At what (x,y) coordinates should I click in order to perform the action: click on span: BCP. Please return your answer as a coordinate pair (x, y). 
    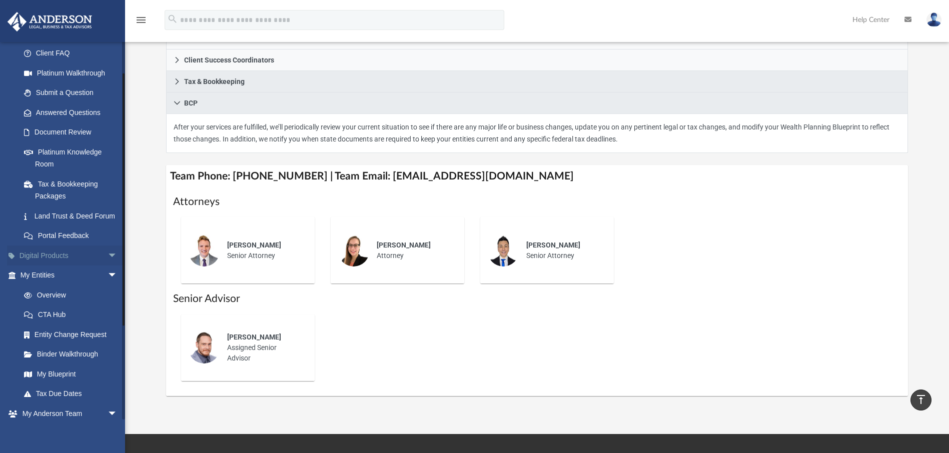
    Looking at the image, I should click on (191, 103).